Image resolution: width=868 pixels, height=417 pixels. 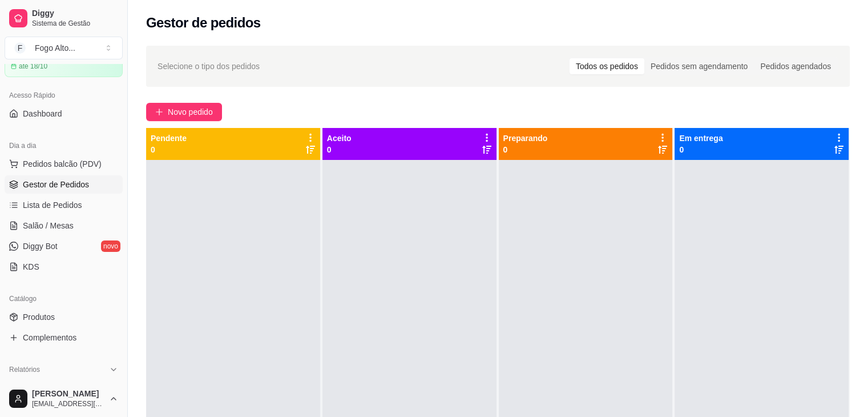 I want to click on span: Pedidos balcão (PDV), so click(x=62, y=164).